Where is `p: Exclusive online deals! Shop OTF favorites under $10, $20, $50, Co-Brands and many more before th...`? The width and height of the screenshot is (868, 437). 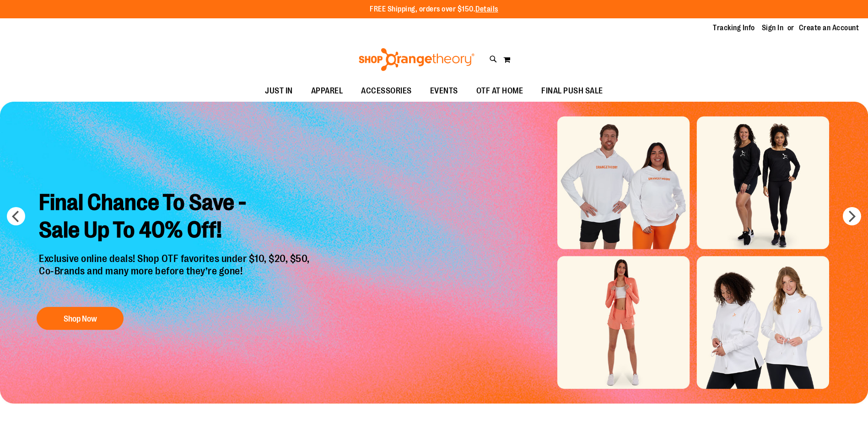 p: Exclusive online deals! Shop OTF favorites under $10, $20, $50, Co-Brands and many more before th... is located at coordinates (176, 275).